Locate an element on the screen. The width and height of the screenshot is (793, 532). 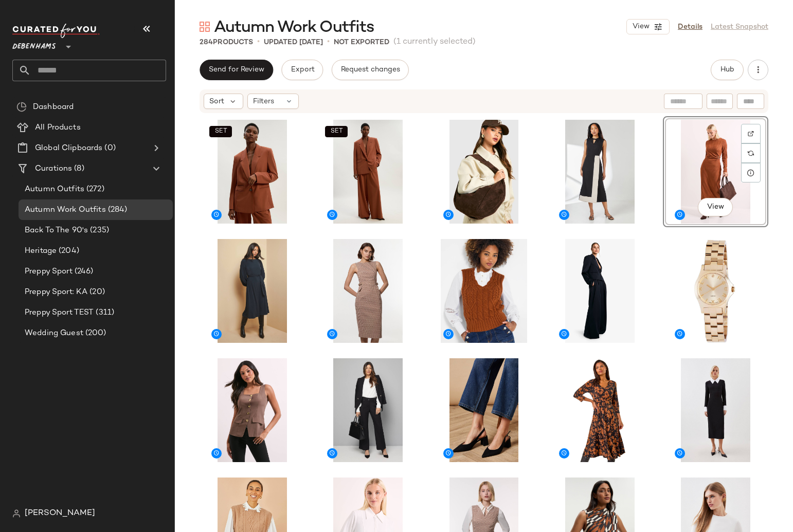
img: hzz03782_chocolate_xl is located at coordinates (484, 172).